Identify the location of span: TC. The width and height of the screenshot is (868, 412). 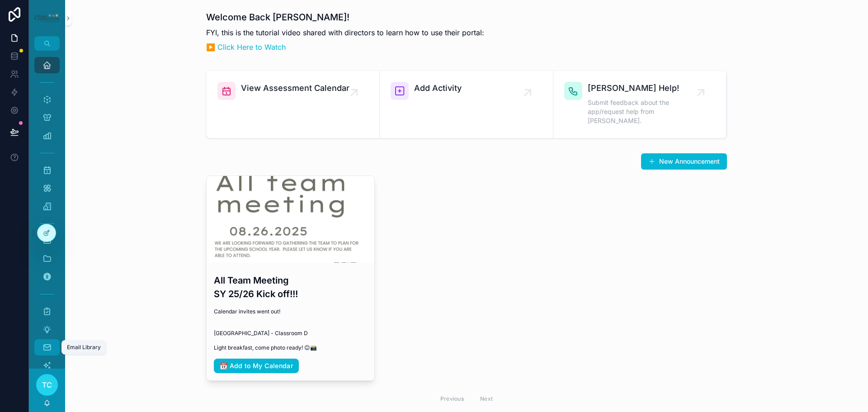
(47, 385).